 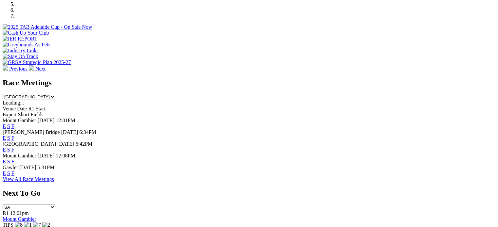 What do you see at coordinates (13, 103) in the screenshot?
I see `span: Loading...` at bounding box center [13, 103].